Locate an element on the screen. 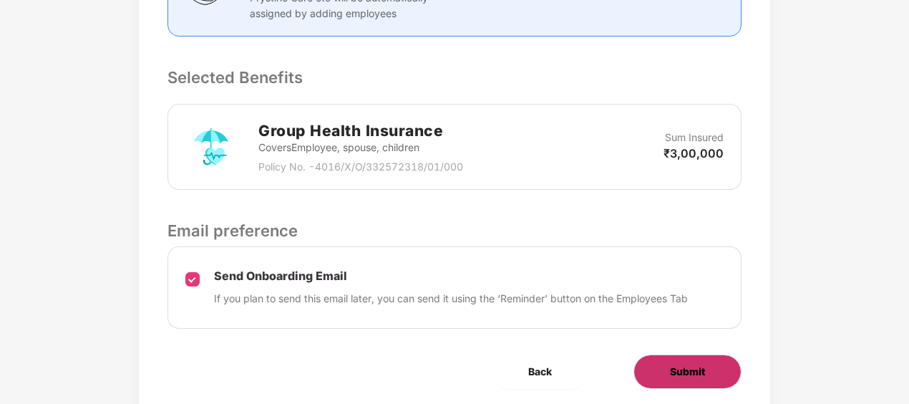 Image resolution: width=909 pixels, height=404 pixels. span: Submit is located at coordinates (687, 372).